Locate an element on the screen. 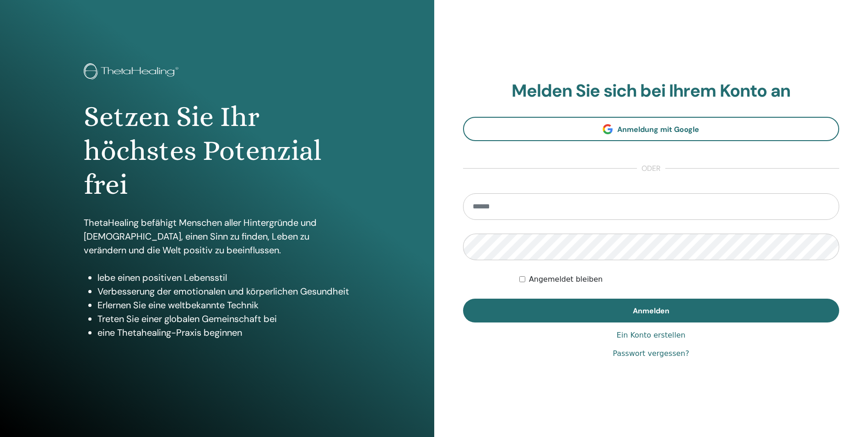  span: oder is located at coordinates (651, 169).